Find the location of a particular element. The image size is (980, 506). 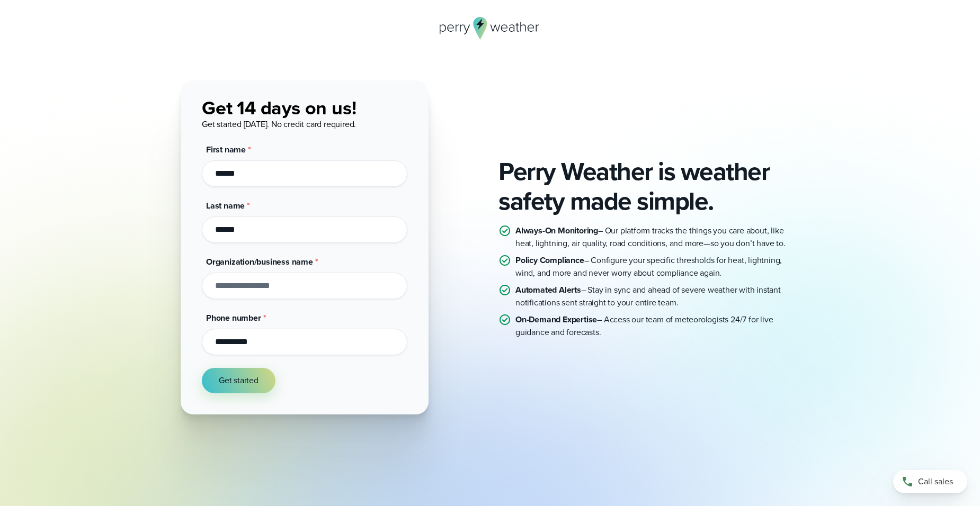

span: Get started is located at coordinates (238, 381).